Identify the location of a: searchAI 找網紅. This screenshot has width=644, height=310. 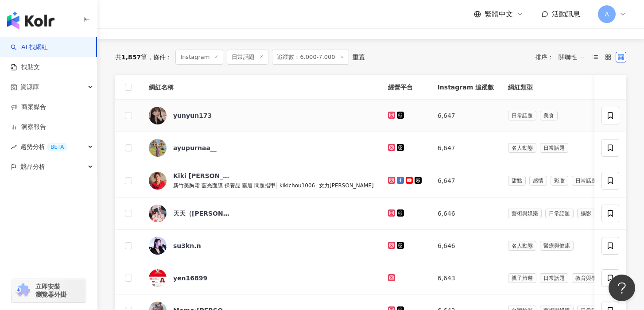
(29, 47).